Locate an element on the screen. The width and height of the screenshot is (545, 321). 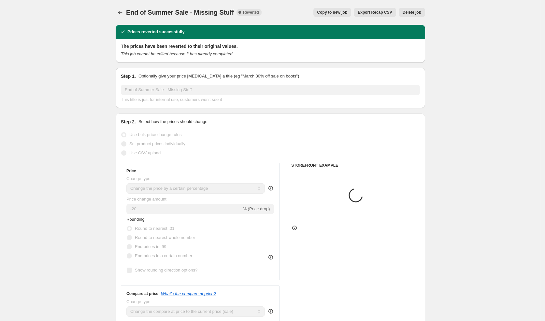
span: This title is just for internal use, customers won't see it is located at coordinates (171, 99).